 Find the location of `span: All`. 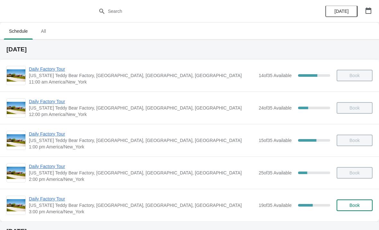

span: All is located at coordinates (43, 31).